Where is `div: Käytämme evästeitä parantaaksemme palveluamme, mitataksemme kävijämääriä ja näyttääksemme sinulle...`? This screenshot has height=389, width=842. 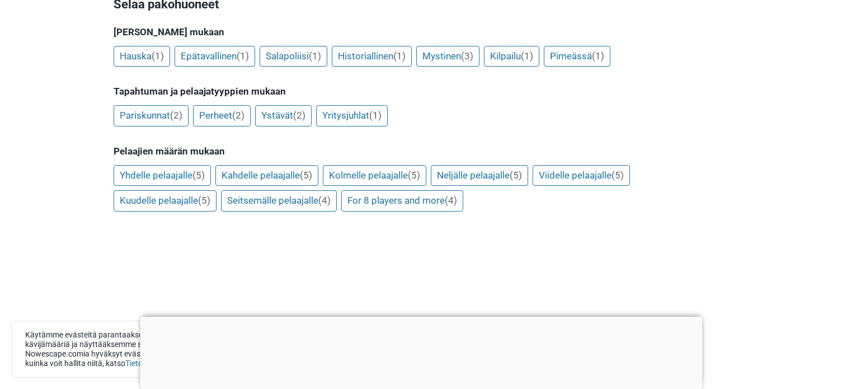 div: Käytämme evästeitä parantaaksemme palveluamme, mitataksemme kävijämääriä ja näyttääksemme sinulle... is located at coordinates (179, 349).